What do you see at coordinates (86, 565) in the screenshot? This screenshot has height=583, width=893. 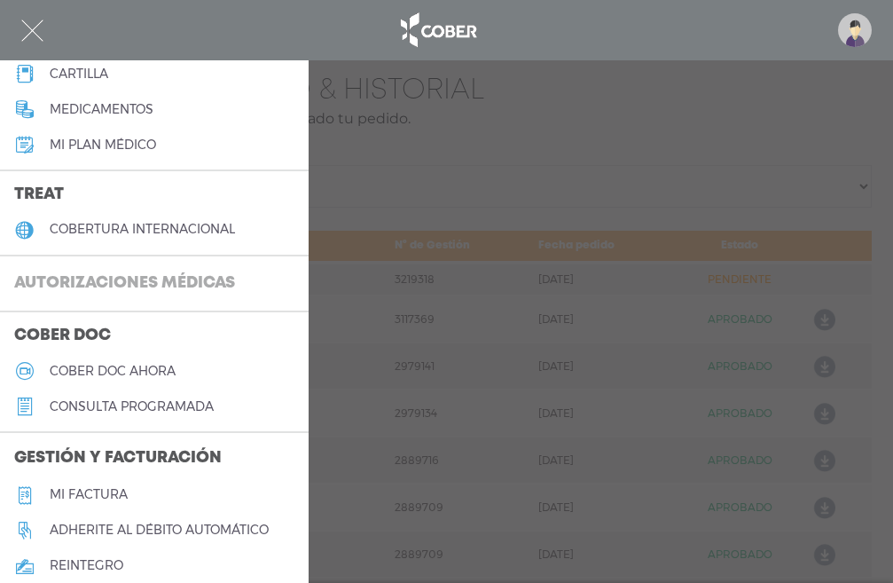 I see `h5: reintegro` at bounding box center [86, 565].